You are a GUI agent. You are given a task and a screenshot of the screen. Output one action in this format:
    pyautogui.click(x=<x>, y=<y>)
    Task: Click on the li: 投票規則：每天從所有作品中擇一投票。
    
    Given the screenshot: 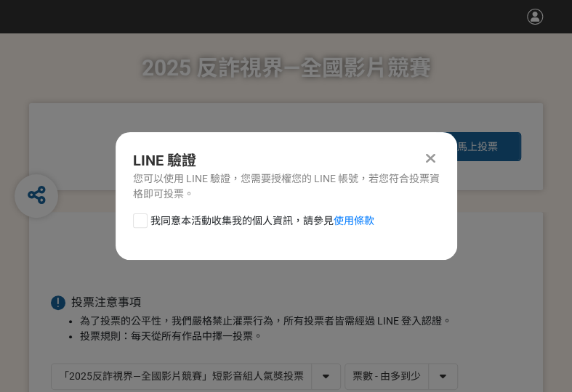 What is the action you would take?
    pyautogui.click(x=300, y=336)
    